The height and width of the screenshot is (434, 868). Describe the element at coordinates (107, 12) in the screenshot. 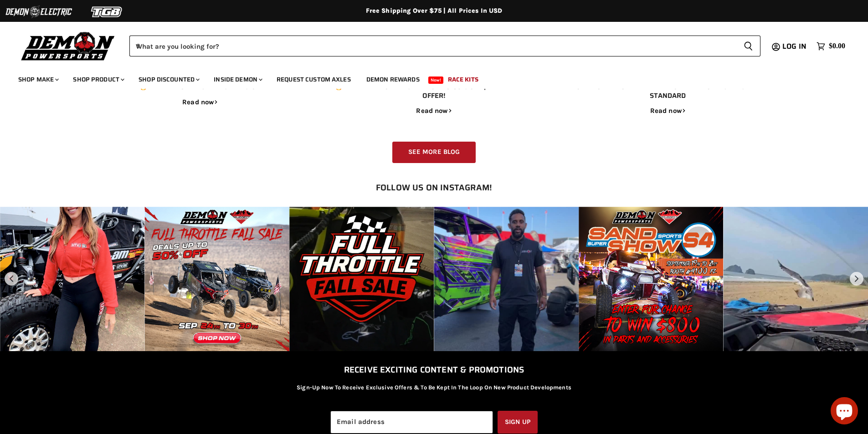

I see `img: TGB Logo 2` at that location.